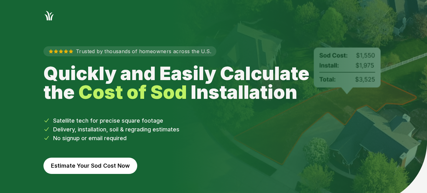  Describe the element at coordinates (90, 166) in the screenshot. I see `button: Estimate Your Sod Cost Now` at that location.